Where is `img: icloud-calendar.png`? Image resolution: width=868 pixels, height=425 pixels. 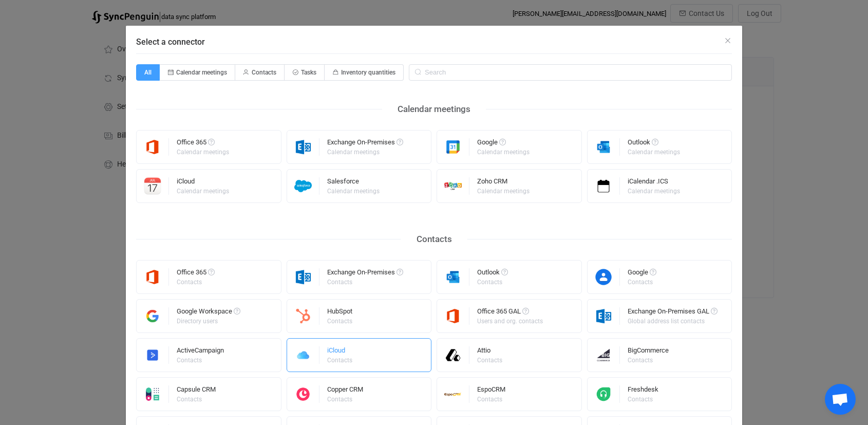 img: icloud-calendar.png is located at coordinates (153, 186).